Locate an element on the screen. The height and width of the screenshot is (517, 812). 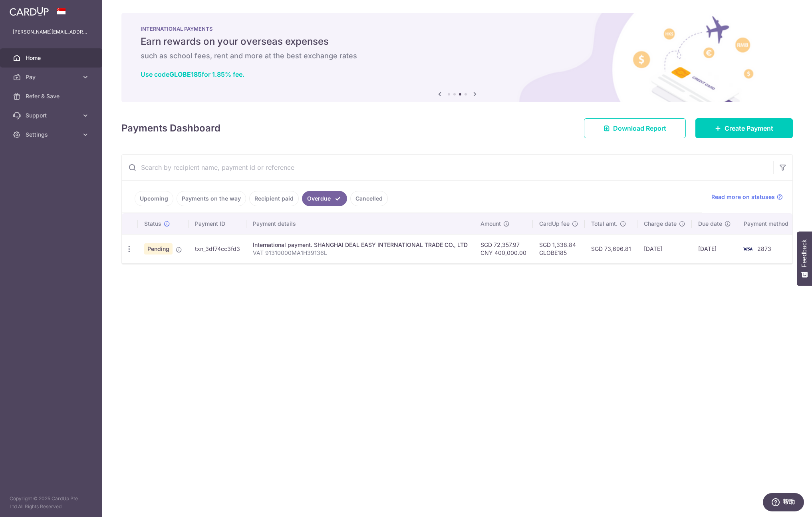
span: Download Report is located at coordinates (639, 128).